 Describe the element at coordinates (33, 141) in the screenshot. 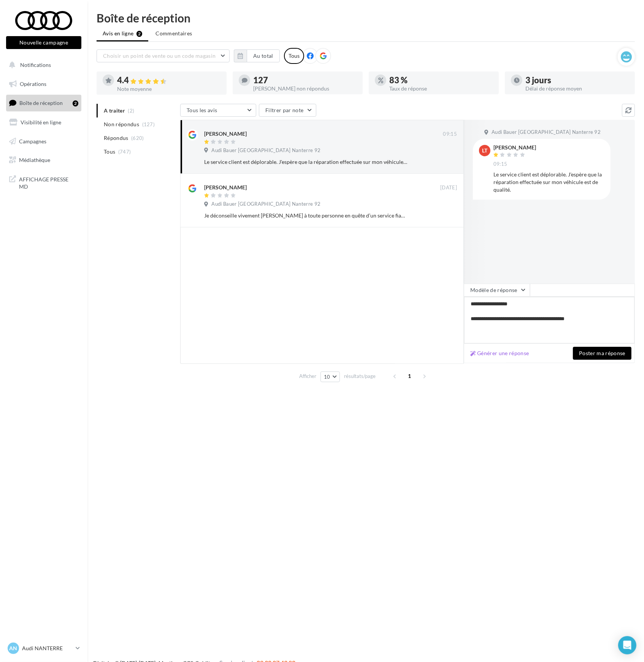

I see `span: Campagnes` at that location.